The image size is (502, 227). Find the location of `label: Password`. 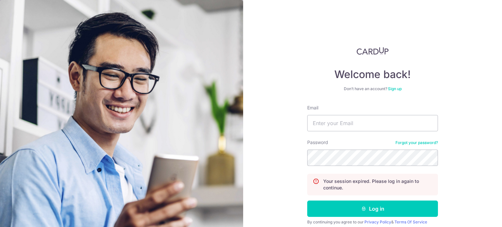

label: Password is located at coordinates (318, 142).